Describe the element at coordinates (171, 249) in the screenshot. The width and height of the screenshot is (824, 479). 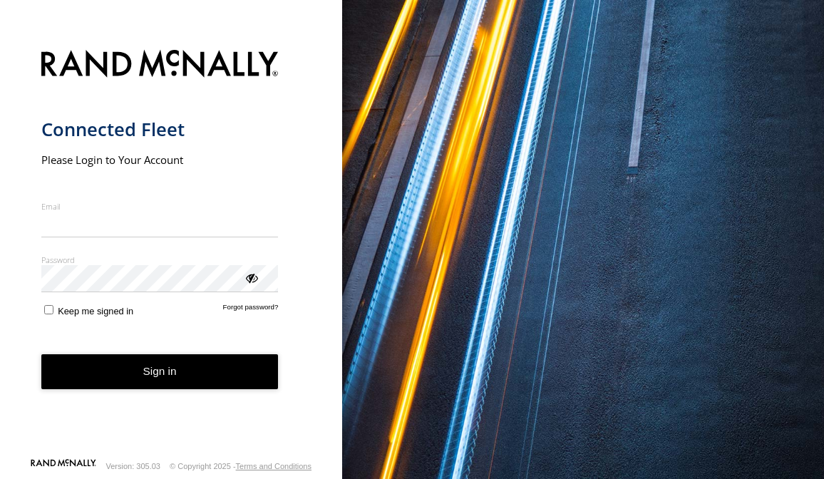
I see `form: main` at that location.